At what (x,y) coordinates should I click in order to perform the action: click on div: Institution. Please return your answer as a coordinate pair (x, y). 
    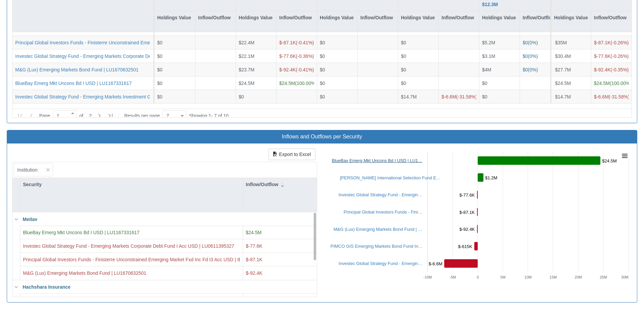
    Looking at the image, I should click on (33, 170).